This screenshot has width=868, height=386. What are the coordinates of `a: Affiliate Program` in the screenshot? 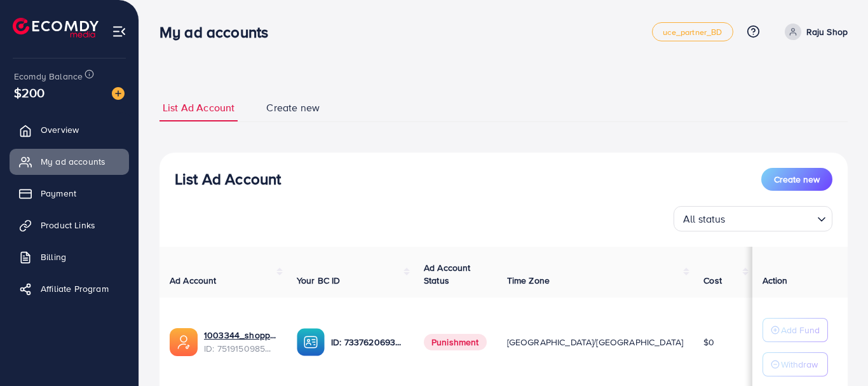 It's located at (69, 288).